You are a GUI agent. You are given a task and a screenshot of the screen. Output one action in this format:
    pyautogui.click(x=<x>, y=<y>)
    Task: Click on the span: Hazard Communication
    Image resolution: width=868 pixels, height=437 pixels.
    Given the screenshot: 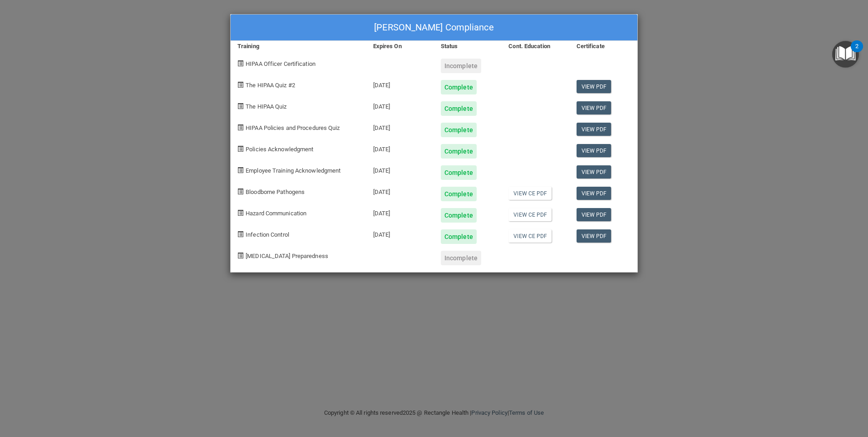 What is the action you would take?
    pyautogui.click(x=276, y=213)
    